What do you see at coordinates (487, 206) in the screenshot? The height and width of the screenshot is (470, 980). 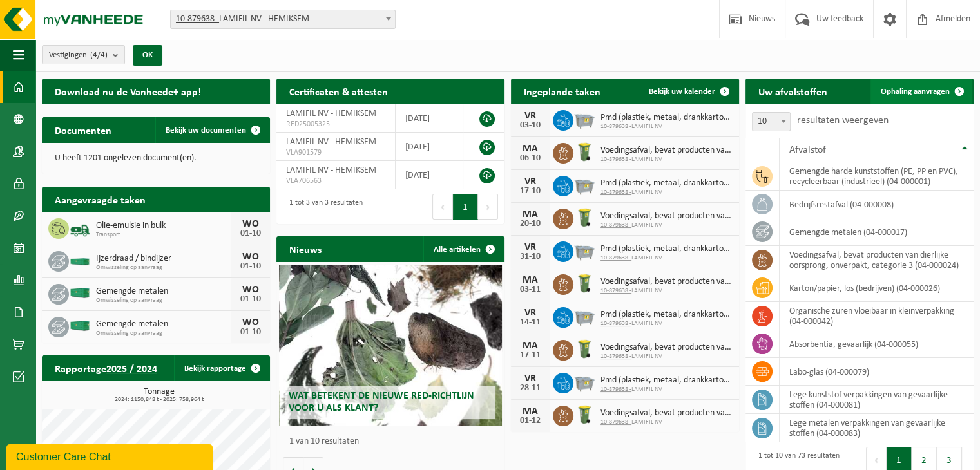 I see `button: Next` at bounding box center [487, 206].